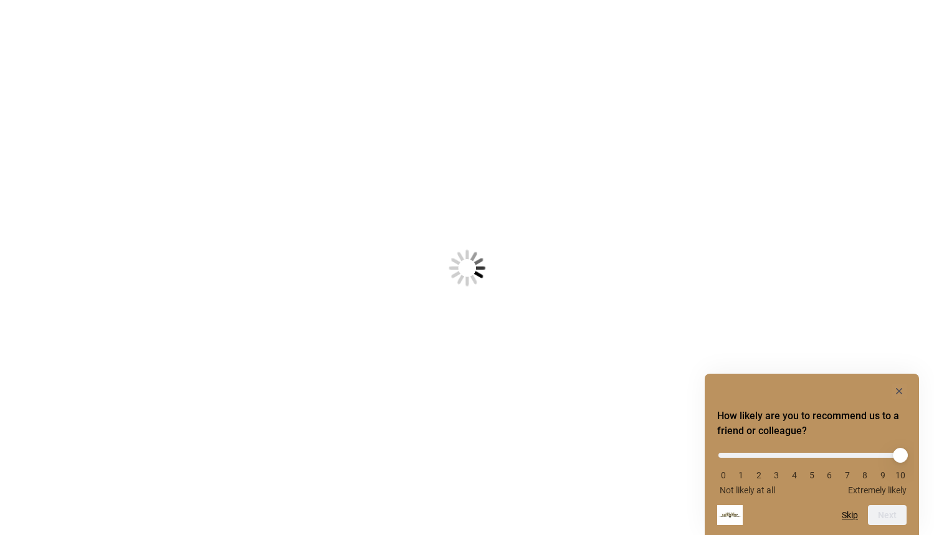 The width and height of the screenshot is (934, 535). What do you see at coordinates (899, 391) in the screenshot?
I see `button: Hide survey` at bounding box center [899, 391].